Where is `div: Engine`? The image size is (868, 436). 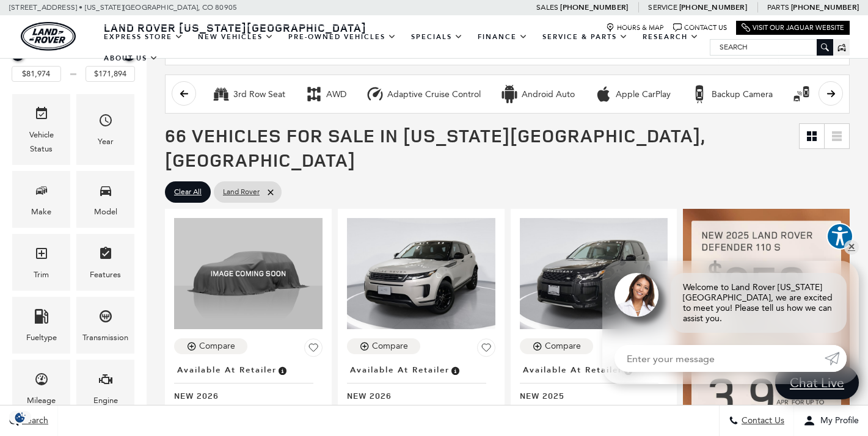
div: Engine is located at coordinates (106, 401).